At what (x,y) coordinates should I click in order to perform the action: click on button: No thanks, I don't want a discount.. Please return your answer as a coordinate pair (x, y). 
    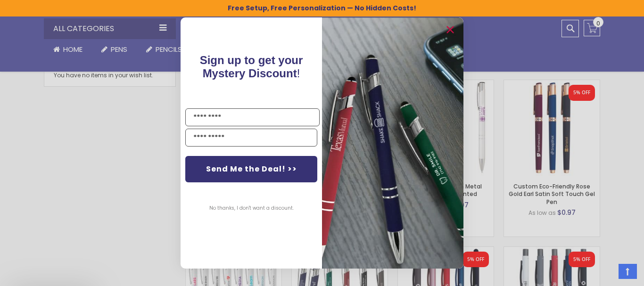
    Looking at the image, I should click on (251, 208).